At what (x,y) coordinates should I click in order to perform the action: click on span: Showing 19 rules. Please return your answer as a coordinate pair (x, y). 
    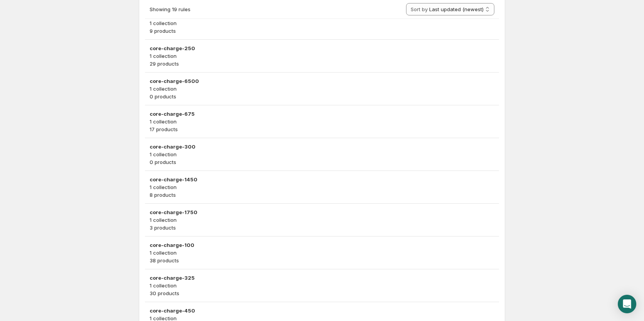
    Looking at the image, I should click on (170, 9).